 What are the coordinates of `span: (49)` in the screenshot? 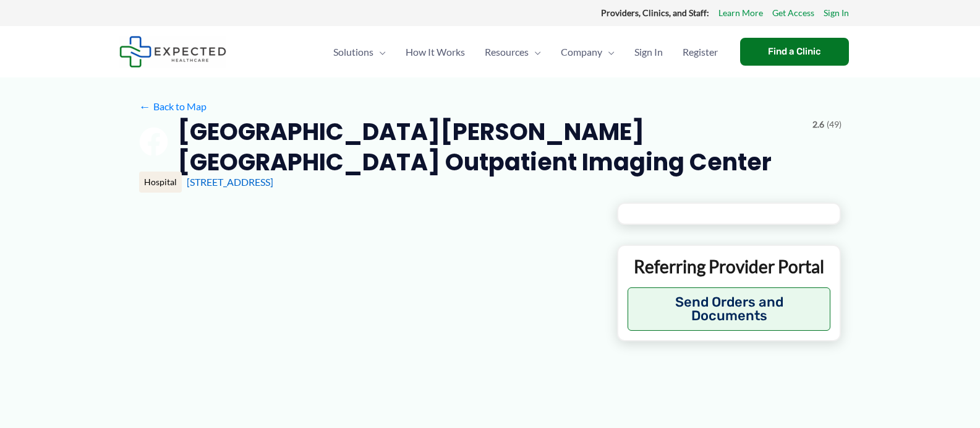 It's located at (834, 124).